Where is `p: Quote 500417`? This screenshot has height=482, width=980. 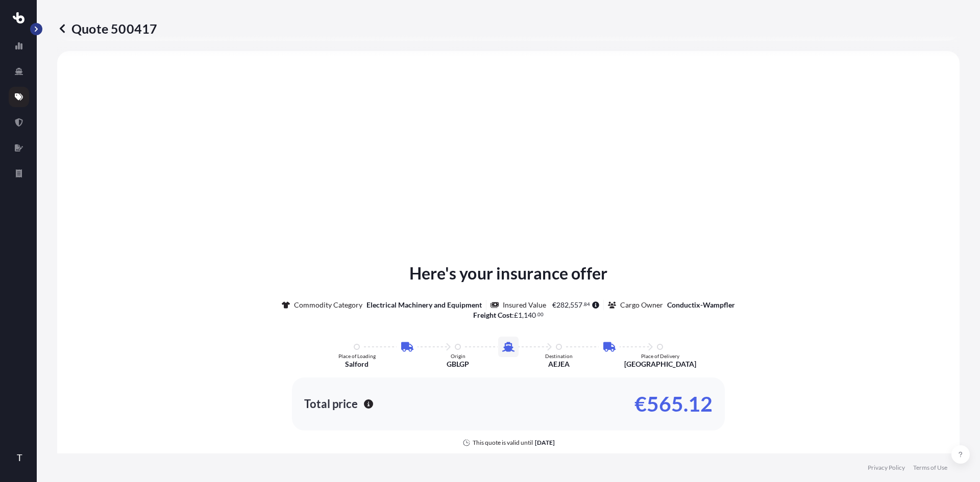 p: Quote 500417 is located at coordinates (107, 28).